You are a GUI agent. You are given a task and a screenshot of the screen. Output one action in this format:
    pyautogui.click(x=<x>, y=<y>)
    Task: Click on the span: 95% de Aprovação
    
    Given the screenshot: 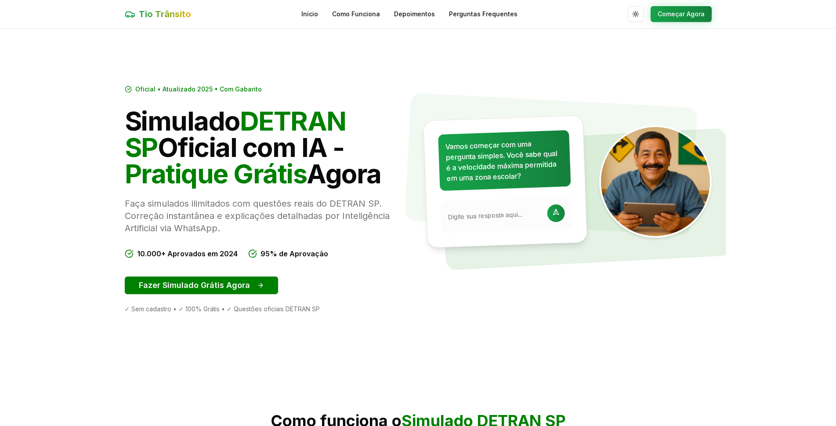 What is the action you would take?
    pyautogui.click(x=294, y=253)
    